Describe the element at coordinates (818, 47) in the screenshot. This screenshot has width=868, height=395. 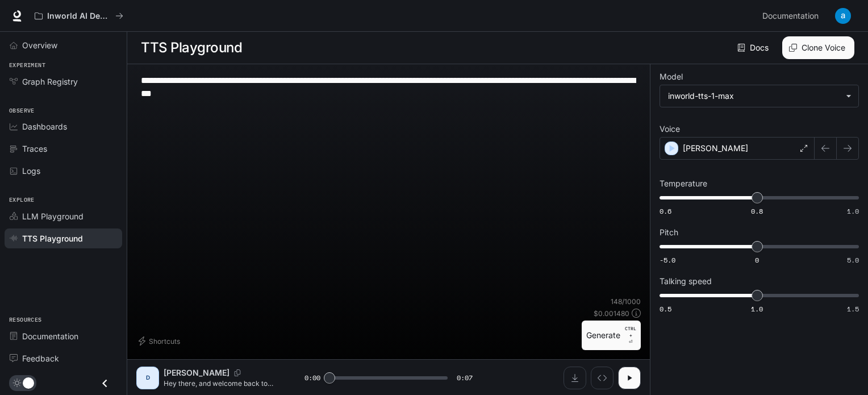
I see `button: Clone Voice` at that location.